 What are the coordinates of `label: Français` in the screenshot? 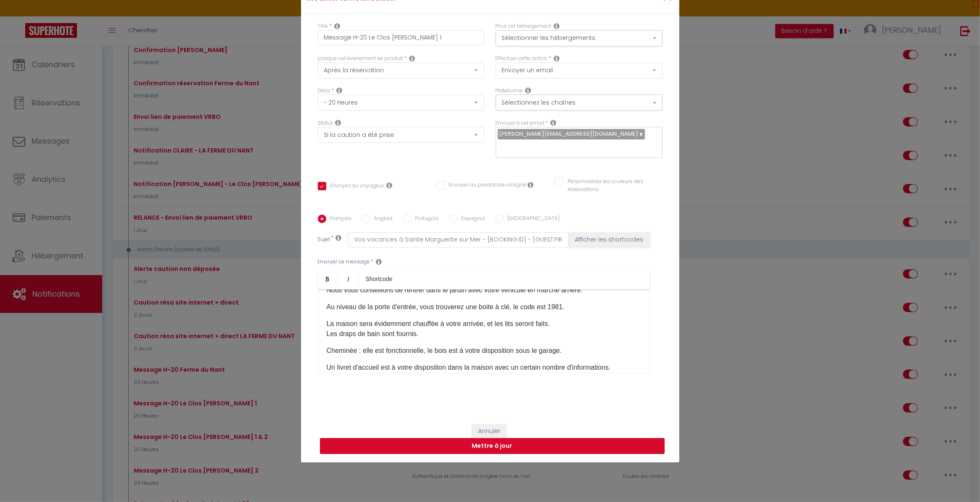 It's located at (339, 219).